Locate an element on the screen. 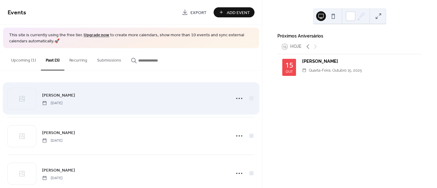 The image size is (437, 188). button: Upcoming (1) is located at coordinates (24, 59).